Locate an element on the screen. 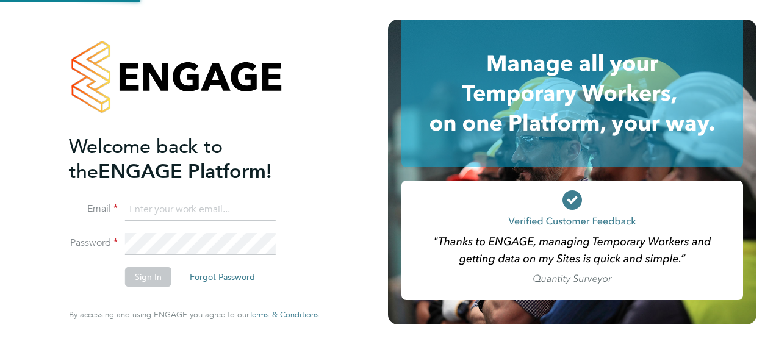 The width and height of the screenshot is (776, 344). label: Email is located at coordinates (93, 209).